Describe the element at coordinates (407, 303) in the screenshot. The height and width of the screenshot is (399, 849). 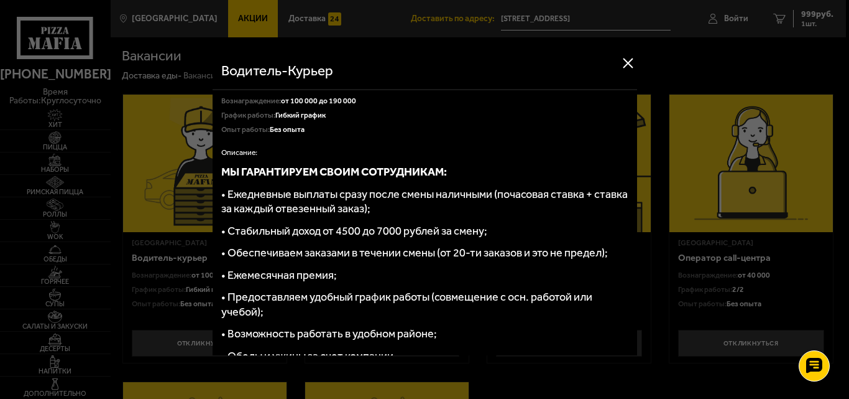
I see `span: • Предоставляем удобный график работы (совмещение с осн. работой или учебой);` at that location.